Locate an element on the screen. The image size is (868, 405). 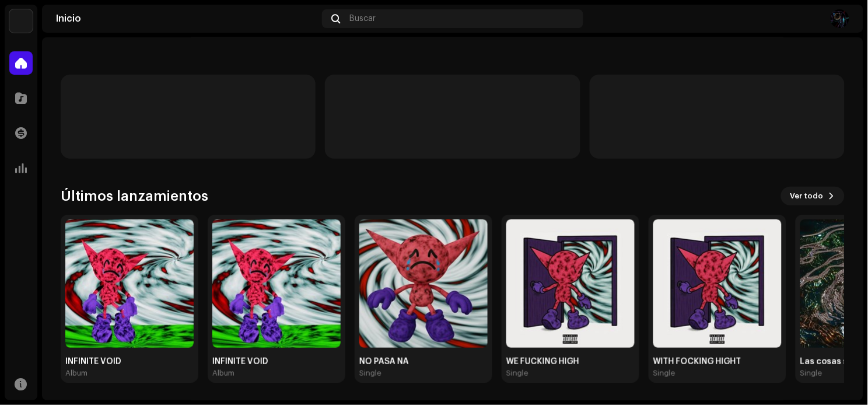
img: 32a201c8-387a-440c-a4c9-e48945ce3705 is located at coordinates (717, 283).